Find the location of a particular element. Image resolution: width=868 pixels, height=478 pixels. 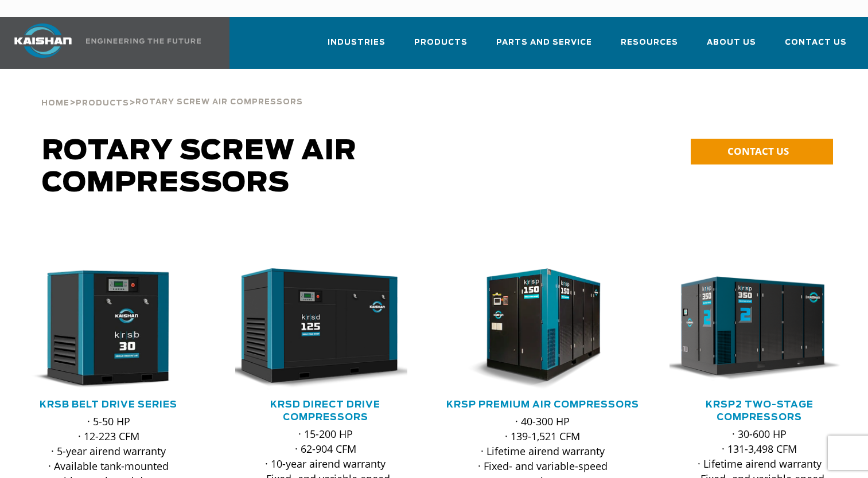

a: About Us is located at coordinates (731, 47).